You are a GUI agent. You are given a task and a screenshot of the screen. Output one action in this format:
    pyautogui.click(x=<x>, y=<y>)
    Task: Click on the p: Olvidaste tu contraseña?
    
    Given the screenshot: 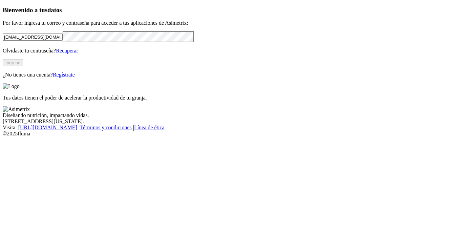 What is the action you would take?
    pyautogui.click(x=234, y=51)
    